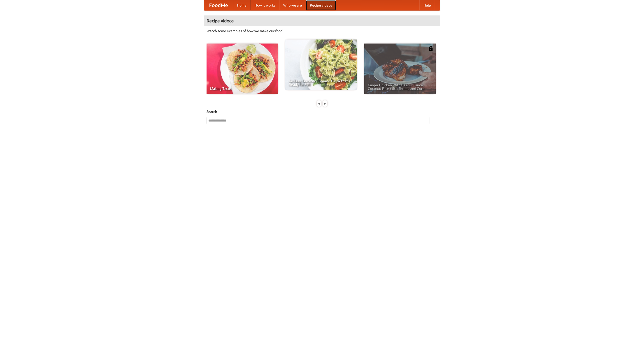  What do you see at coordinates (431, 48) in the screenshot?
I see `img: 483408.png` at bounding box center [431, 48].